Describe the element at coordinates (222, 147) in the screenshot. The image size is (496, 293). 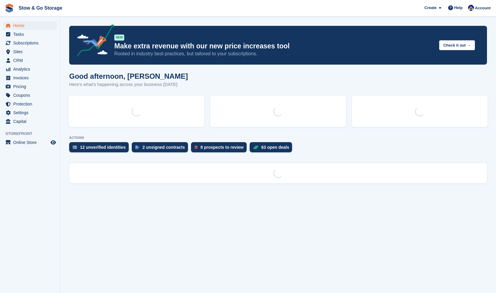
I see `div: 8 prospects to review` at that location.